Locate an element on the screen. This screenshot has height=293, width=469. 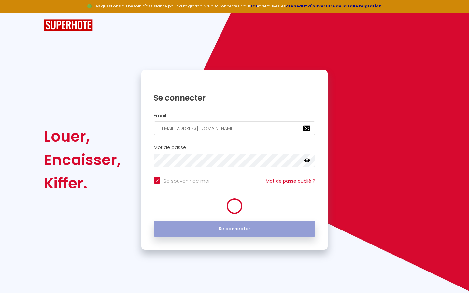
div: Encaisser, is located at coordinates (82, 160).